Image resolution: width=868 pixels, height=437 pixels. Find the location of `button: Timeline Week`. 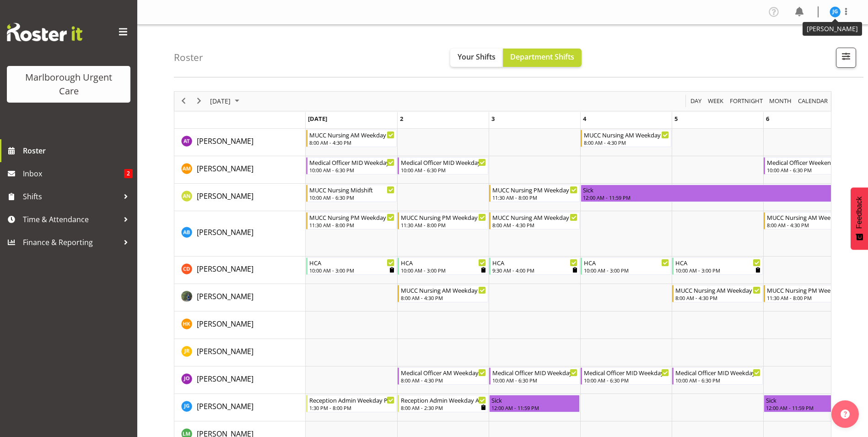

button: Timeline Week is located at coordinates (716, 101).